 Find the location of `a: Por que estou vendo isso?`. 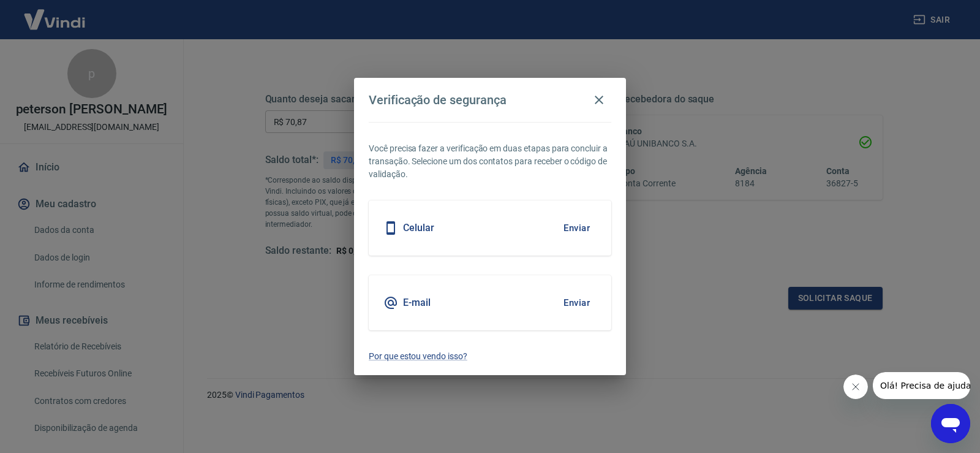

a: Por que estou vendo isso? is located at coordinates (490, 356).